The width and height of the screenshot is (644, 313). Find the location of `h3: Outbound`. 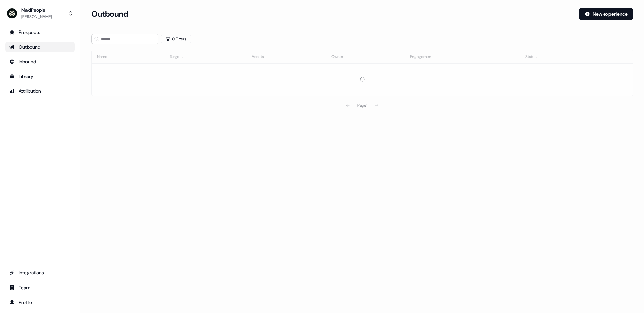

h3: Outbound is located at coordinates (110, 14).